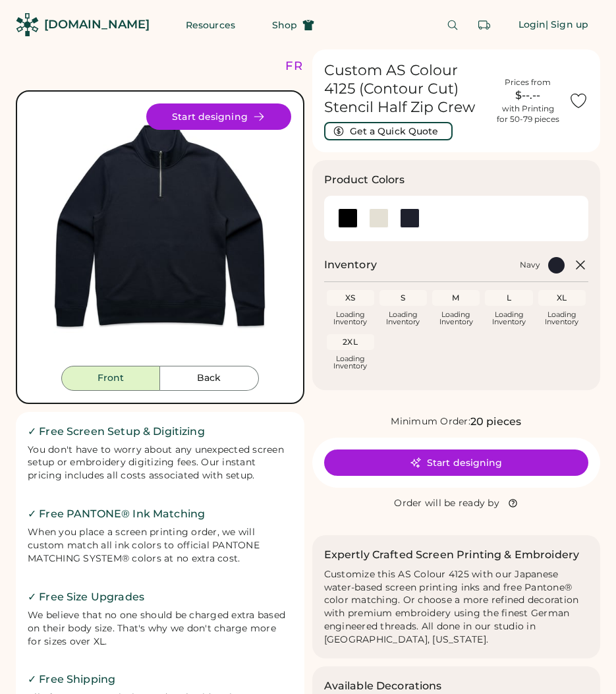  Describe the element at coordinates (528, 114) in the screenshot. I see `div: with Printing for 50-79 pieces` at that location.